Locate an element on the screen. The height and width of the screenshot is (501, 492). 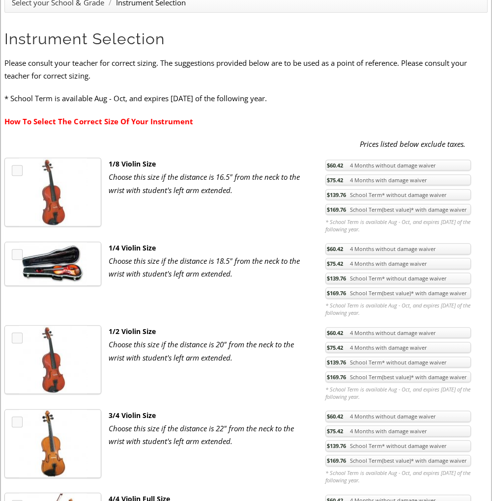
img: th_1fc34dab4bdaff02a3697e89cb8f30dd_1340371828ViolinThreeQuarterSize.jpg is located at coordinates (53, 444).